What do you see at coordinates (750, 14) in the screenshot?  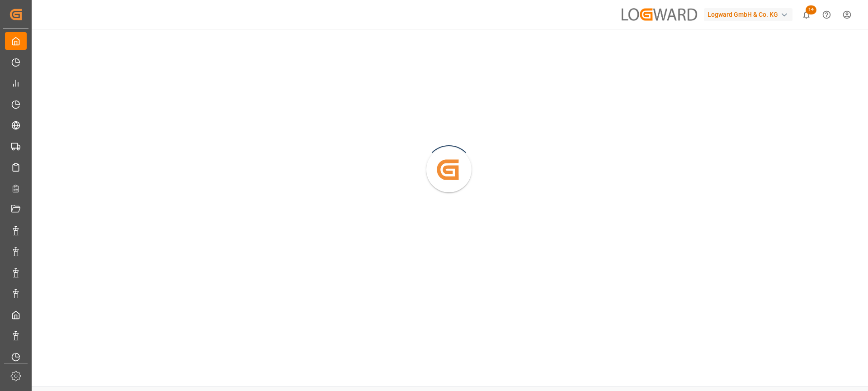 I see `button: Logward GmbH & Co. KG` at bounding box center [750, 14].